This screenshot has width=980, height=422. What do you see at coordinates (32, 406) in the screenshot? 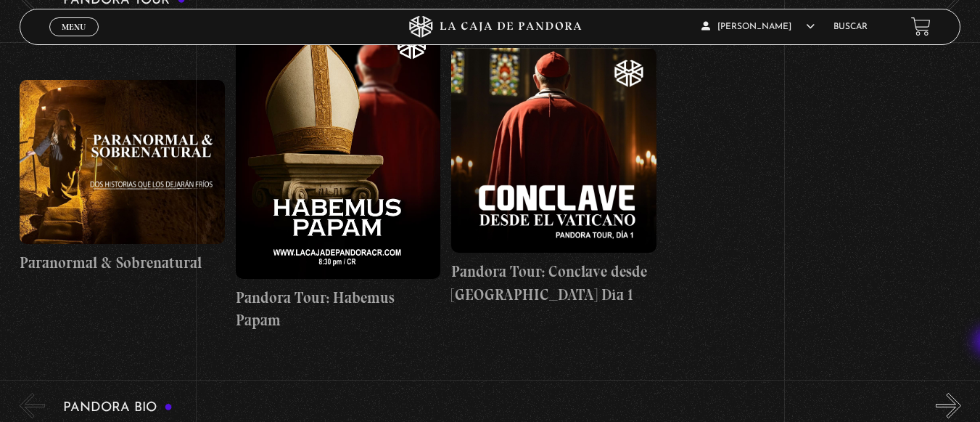
I see `button: Previous` at bounding box center [32, 406].